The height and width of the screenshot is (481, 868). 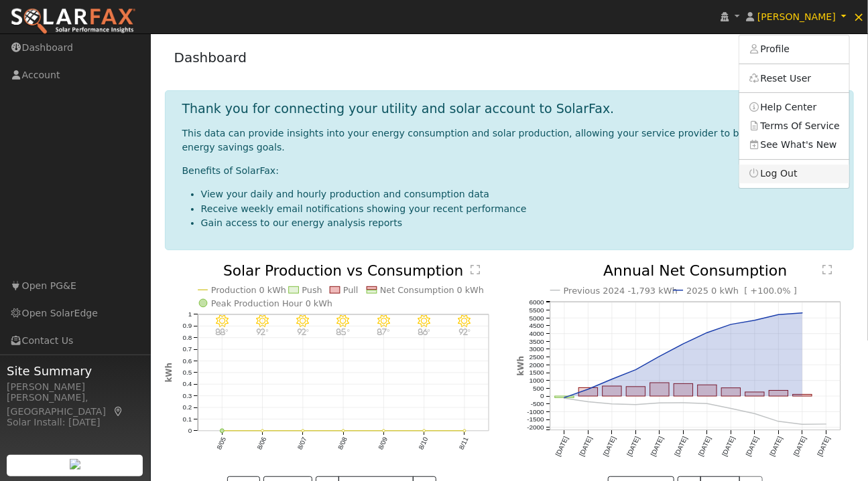 I want to click on i: 8/10 - Clear, so click(x=423, y=321).